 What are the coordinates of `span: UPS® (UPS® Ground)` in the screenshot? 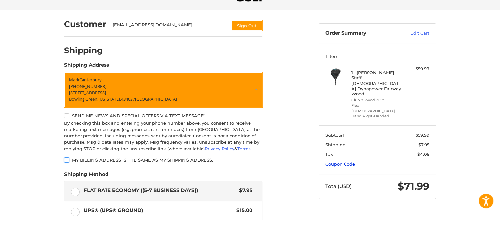 It's located at (158, 211).